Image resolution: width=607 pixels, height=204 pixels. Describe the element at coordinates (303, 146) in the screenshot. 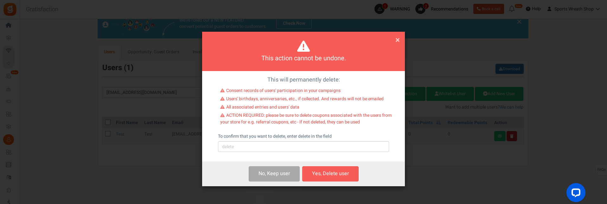

I see `input: delete` at that location.